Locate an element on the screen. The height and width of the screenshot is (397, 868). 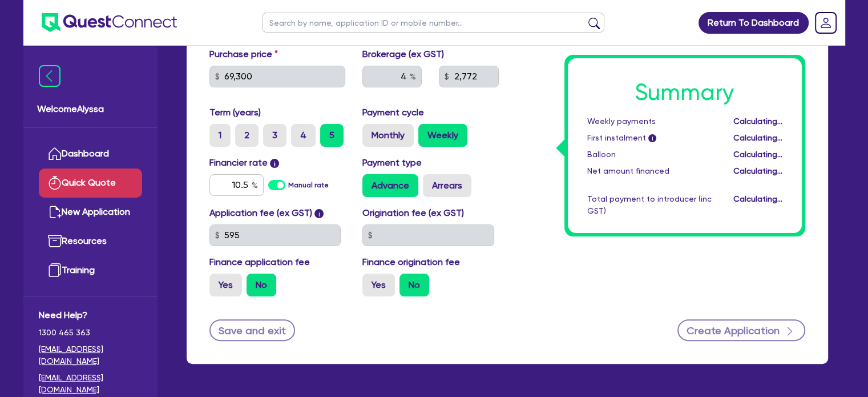
label: Application fee (ex GST) is located at coordinates (261, 213).